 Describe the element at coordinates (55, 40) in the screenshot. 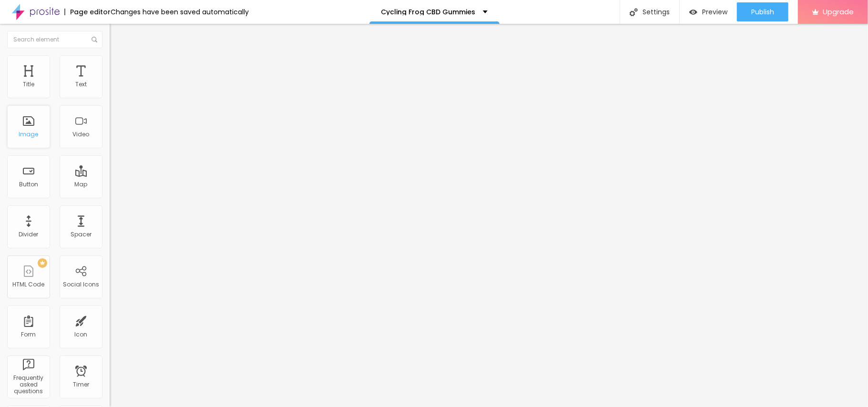

I see `input: Search element` at that location.